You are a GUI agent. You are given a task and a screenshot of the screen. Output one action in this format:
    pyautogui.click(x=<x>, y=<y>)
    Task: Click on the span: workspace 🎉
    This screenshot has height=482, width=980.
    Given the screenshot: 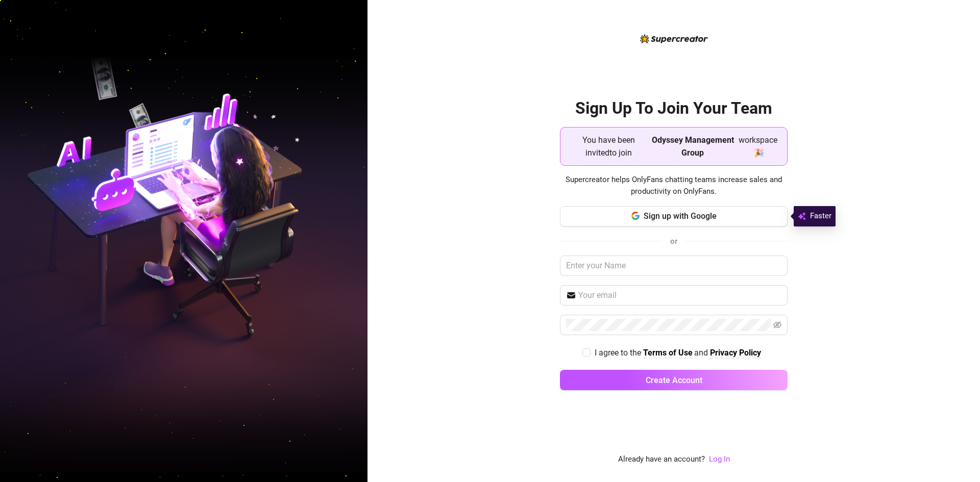 What is the action you would take?
    pyautogui.click(x=758, y=146)
    